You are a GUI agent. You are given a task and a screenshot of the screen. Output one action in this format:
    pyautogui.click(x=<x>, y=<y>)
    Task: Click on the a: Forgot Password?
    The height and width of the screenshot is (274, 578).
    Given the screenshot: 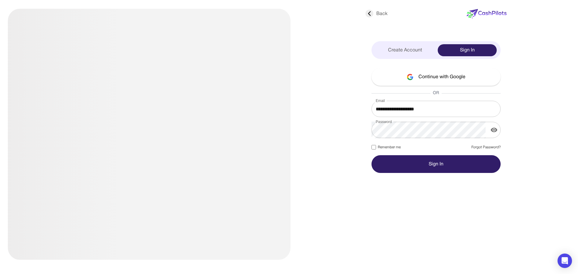 What is the action you would take?
    pyautogui.click(x=486, y=148)
    